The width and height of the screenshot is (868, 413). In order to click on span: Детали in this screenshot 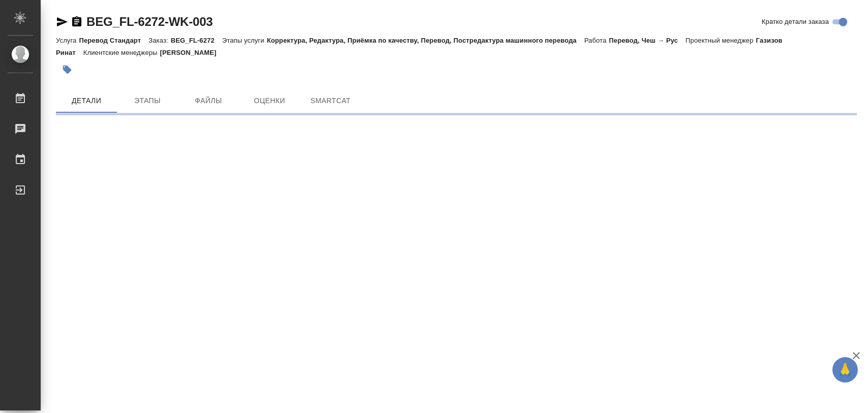, I will do `click(86, 100)`.